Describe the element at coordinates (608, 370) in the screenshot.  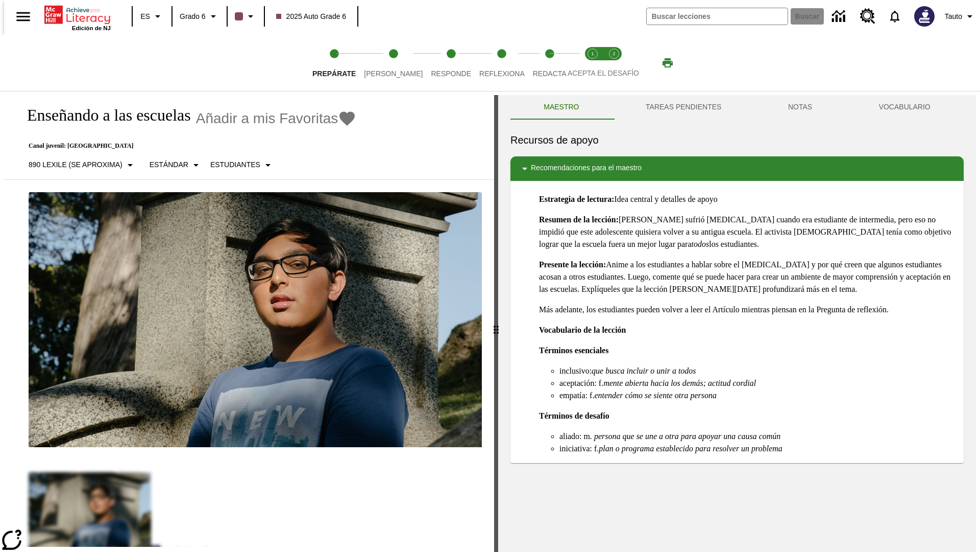
I see `em: que busca` at that location.